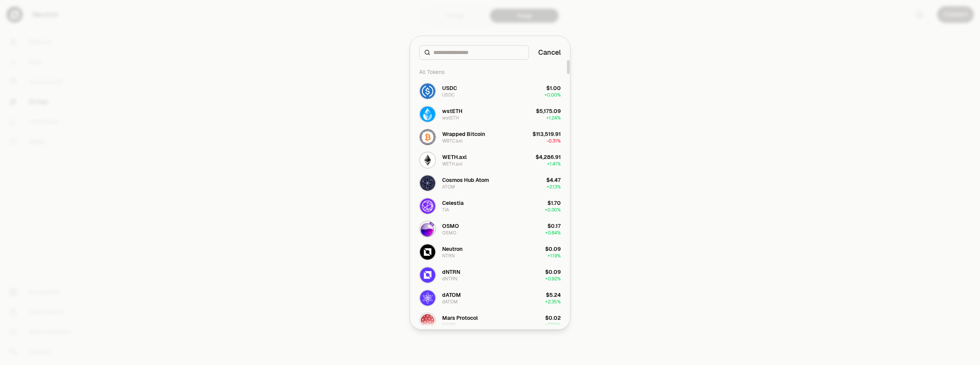 The height and width of the screenshot is (365, 980). Describe the element at coordinates (464, 134) in the screenshot. I see `div: Wrapped Bitcoin` at that location.